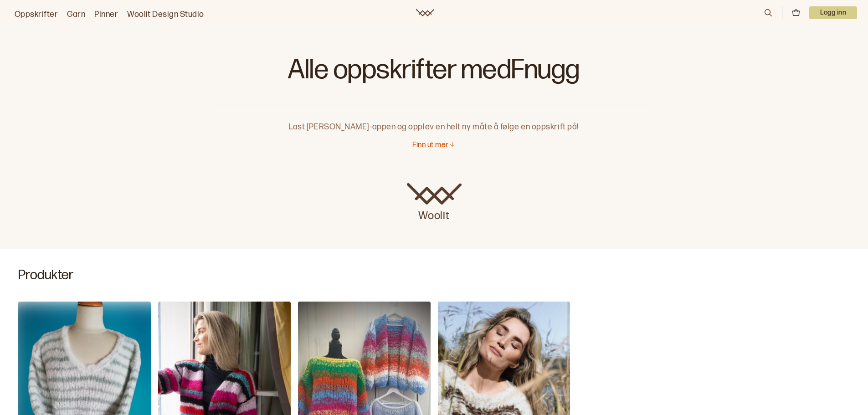  Describe the element at coordinates (833, 13) in the screenshot. I see `button: User dropdown` at that location.